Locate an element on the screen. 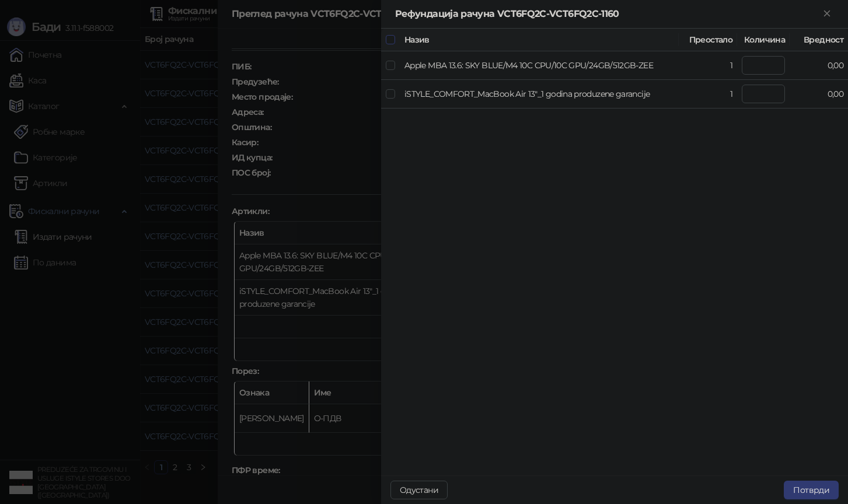  td: iSTYLE_COMFORT_MacBook Air 13"_1 godina produzene garancije is located at coordinates (539, 94).